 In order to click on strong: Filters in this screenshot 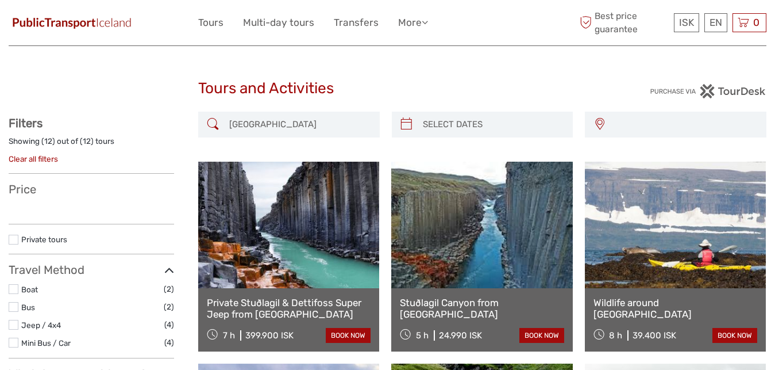, I will do `click(25, 123)`.